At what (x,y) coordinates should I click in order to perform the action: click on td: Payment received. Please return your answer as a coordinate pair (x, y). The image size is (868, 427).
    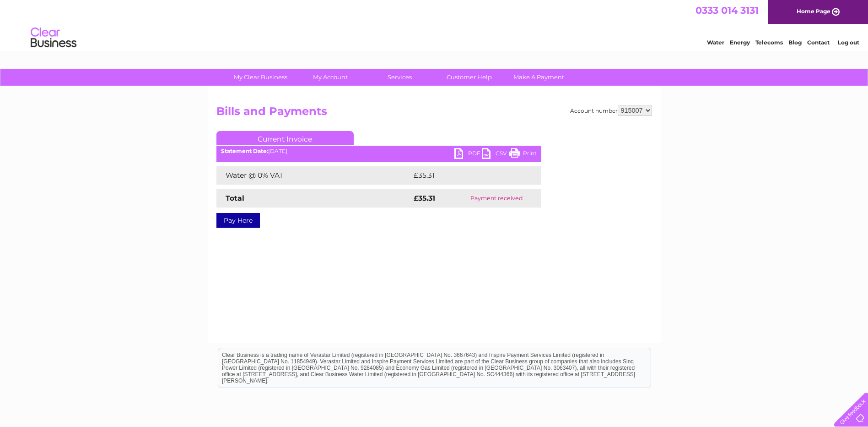
    Looking at the image, I should click on (497, 199).